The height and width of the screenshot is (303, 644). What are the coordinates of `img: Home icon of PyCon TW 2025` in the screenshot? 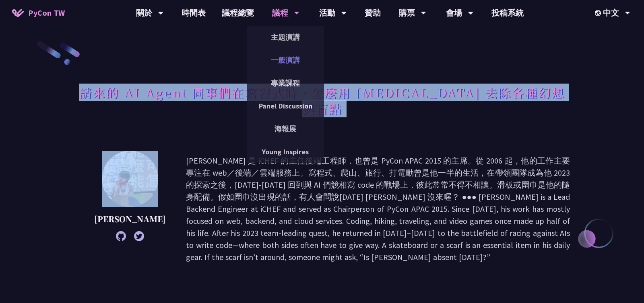 It's located at (18, 13).